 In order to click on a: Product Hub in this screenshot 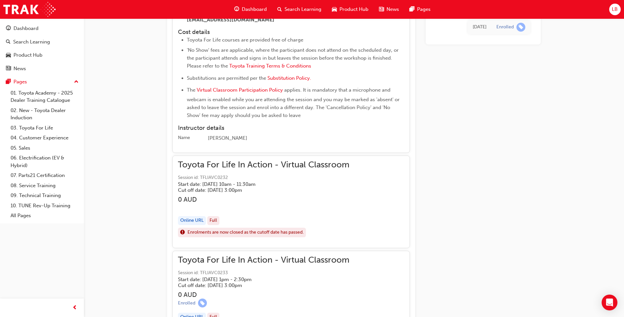, I will do `click(42, 55)`.